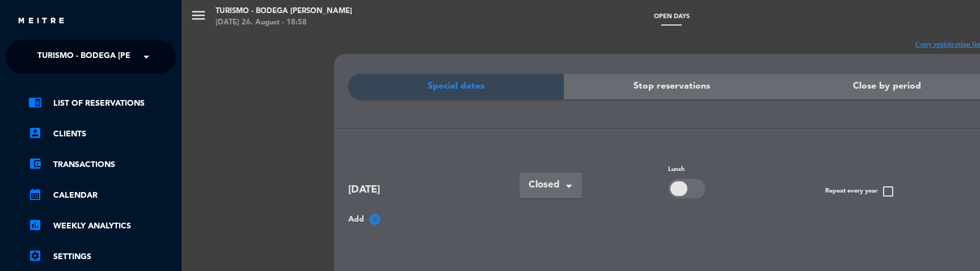 The width and height of the screenshot is (980, 271). Describe the element at coordinates (41, 21) in the screenshot. I see `img: MEITRE` at that location.